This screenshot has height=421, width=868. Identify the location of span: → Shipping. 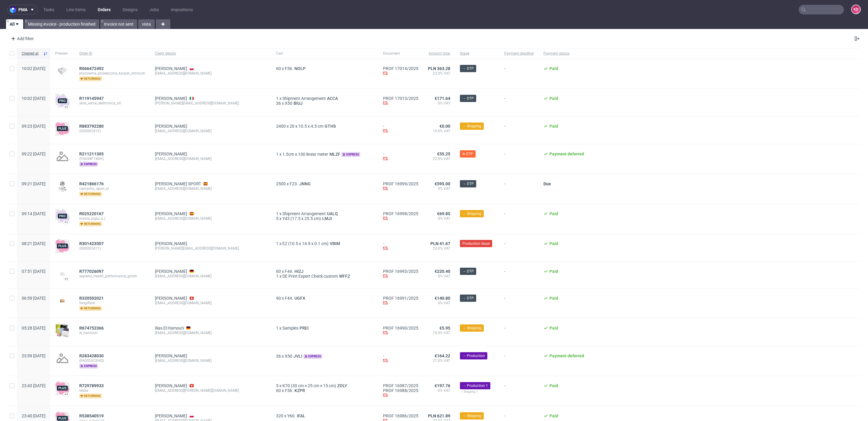
(472, 328).